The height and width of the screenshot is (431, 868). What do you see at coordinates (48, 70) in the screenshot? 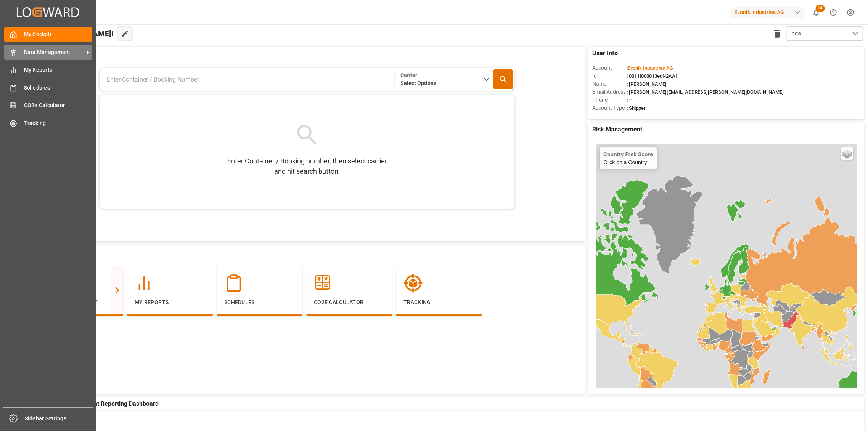
I see `a: My Reports` at bounding box center [48, 70].